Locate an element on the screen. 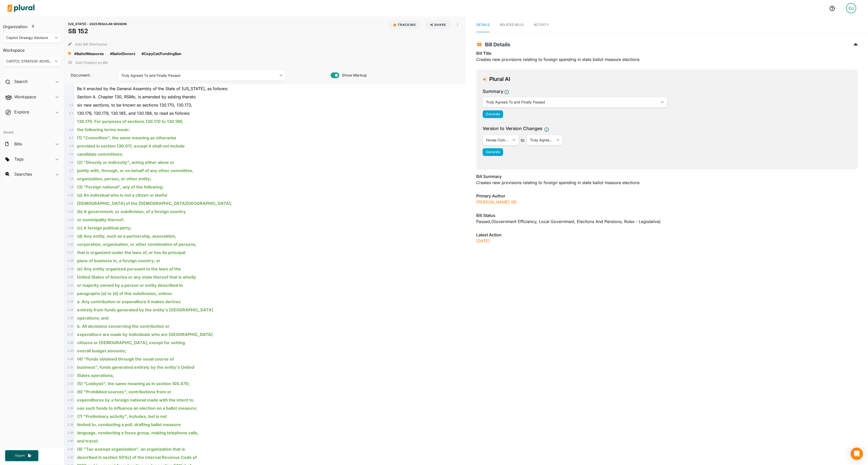 The width and height of the screenshot is (868, 465). div: CAPITOL STRATEGY ADVISORS is located at coordinates (30, 61).